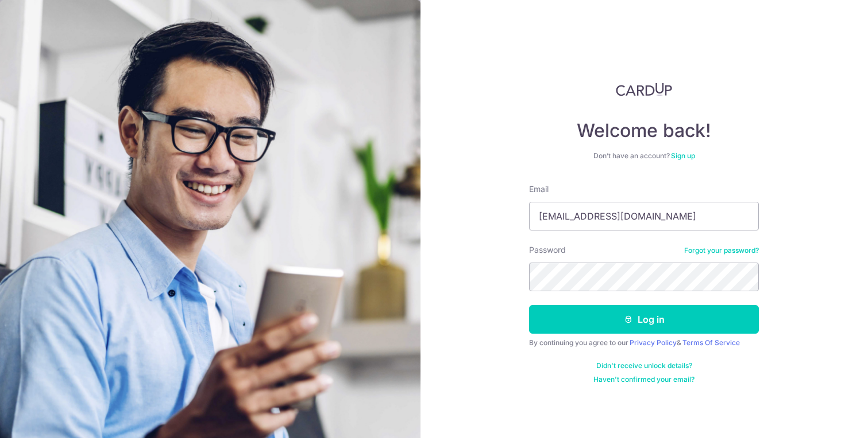 This screenshot has width=868, height=438. I want to click on a: Sign up, so click(683, 156).